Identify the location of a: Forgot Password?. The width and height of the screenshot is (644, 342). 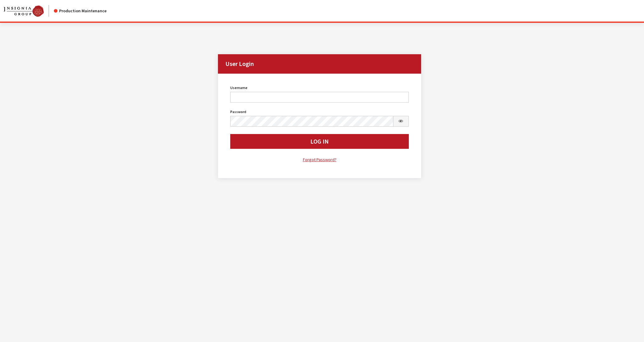
(320, 160).